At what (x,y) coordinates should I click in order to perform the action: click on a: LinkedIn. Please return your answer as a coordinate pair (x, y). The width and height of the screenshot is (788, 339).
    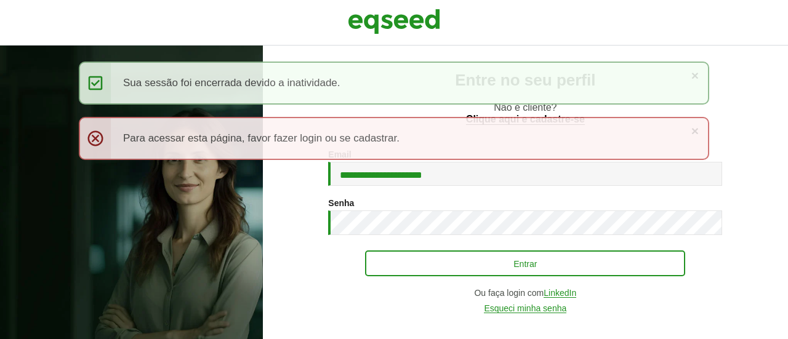
    Looking at the image, I should click on (560, 293).